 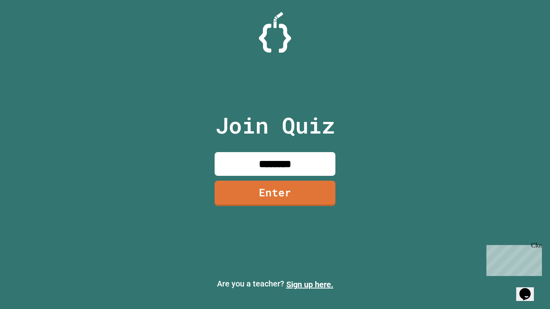 What do you see at coordinates (275, 32) in the screenshot?
I see `img: Logo.svg` at bounding box center [275, 32].